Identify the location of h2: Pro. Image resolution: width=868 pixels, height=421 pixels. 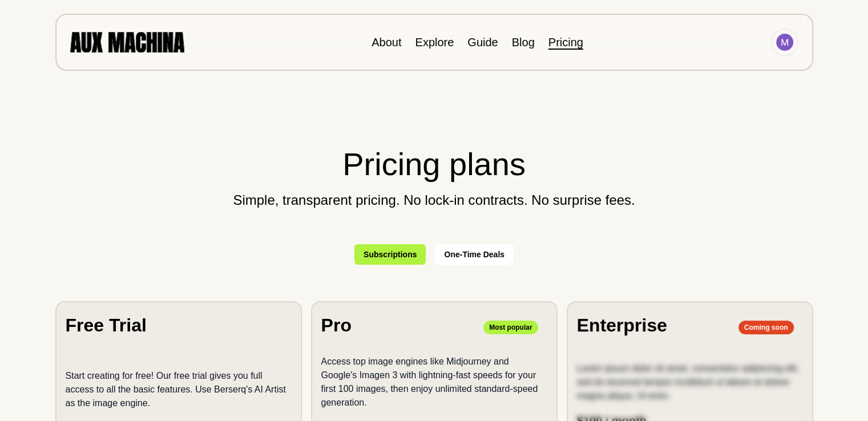
(336, 324).